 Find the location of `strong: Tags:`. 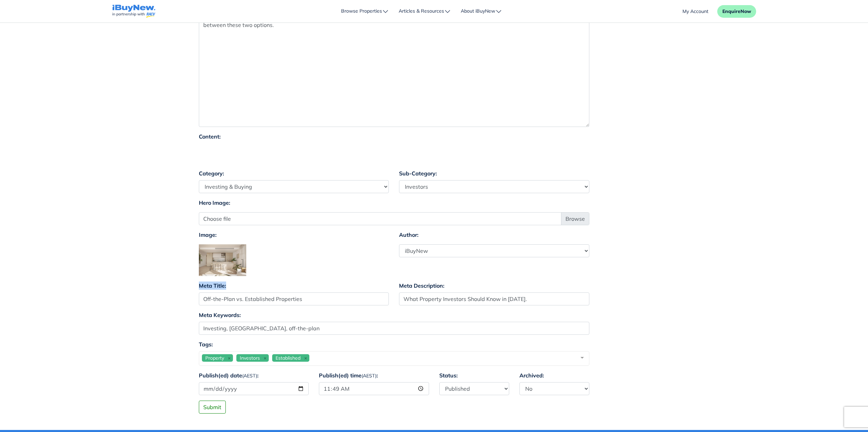

strong: Tags: is located at coordinates (206, 344).